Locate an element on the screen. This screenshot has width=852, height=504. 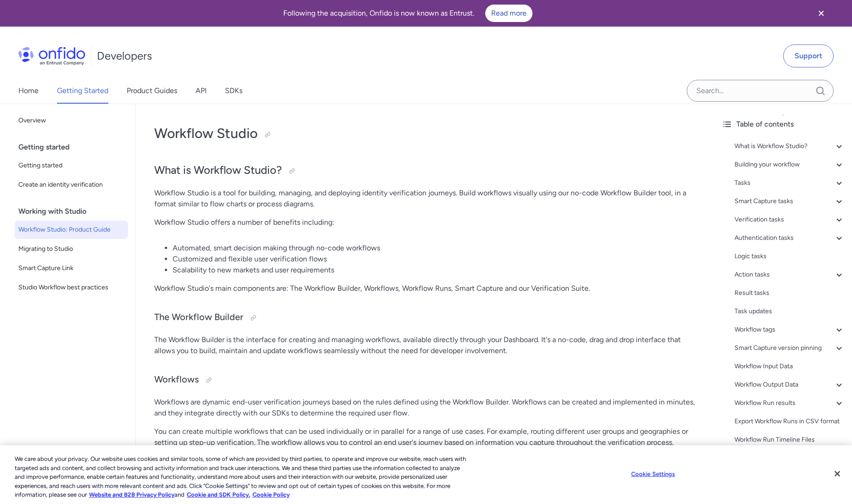
a: Workflow tags is located at coordinates (790, 330).